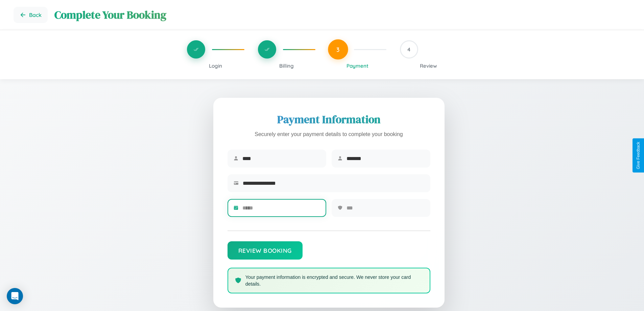 The image size is (644, 311). Describe the element at coordinates (265, 250) in the screenshot. I see `button: Review Booking` at that location.